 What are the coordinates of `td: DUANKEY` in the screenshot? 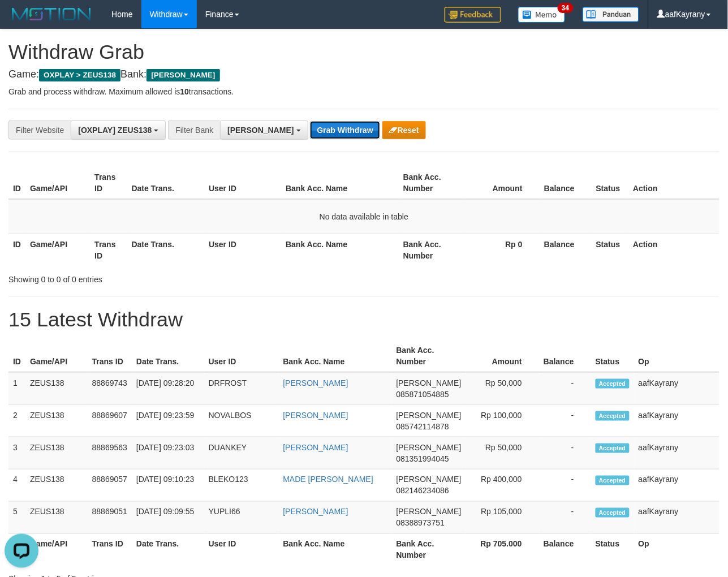 It's located at (242, 453).